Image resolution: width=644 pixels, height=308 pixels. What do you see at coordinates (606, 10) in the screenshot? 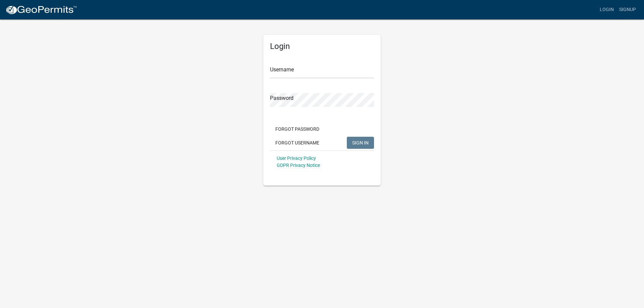
I see `a: Login` at bounding box center [606, 10].